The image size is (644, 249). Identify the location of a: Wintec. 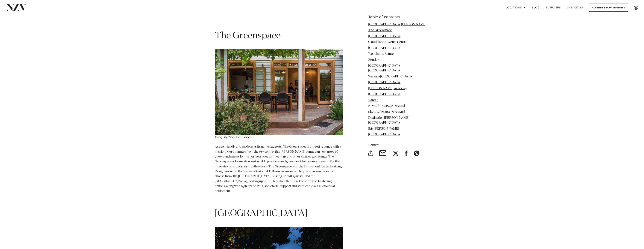
(373, 100).